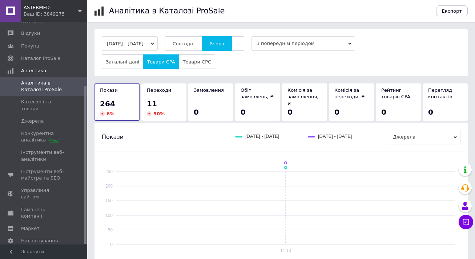 The height and width of the screenshot is (259, 475). What do you see at coordinates (452, 11) in the screenshot?
I see `button: Експорт` at bounding box center [452, 11].